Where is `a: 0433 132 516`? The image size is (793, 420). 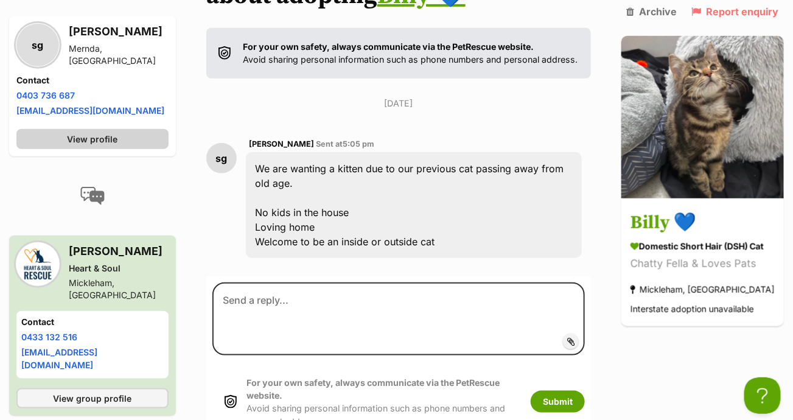
a: 0433 132 516 is located at coordinates (49, 336).